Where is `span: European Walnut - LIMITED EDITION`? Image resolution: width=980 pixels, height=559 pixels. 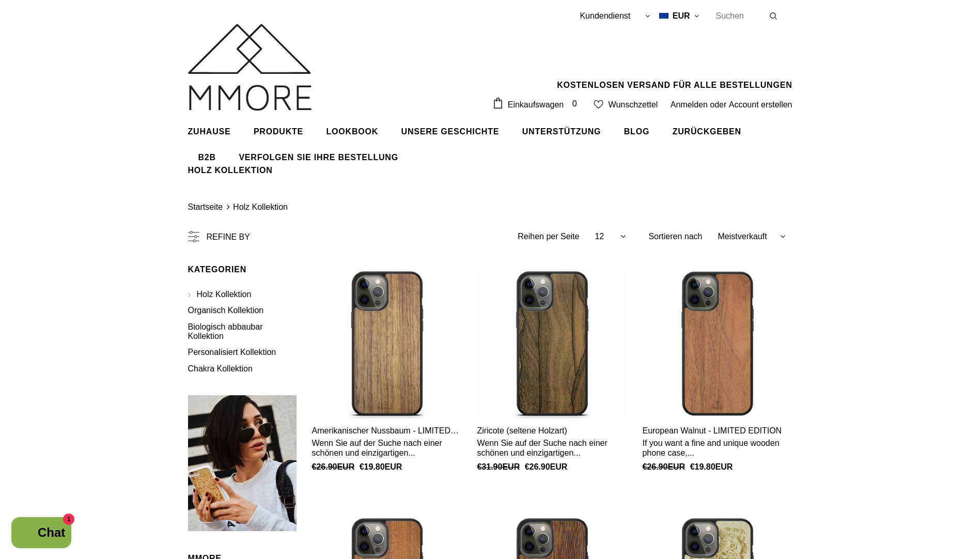 span: European Walnut - LIMITED EDITION is located at coordinates (712, 431).